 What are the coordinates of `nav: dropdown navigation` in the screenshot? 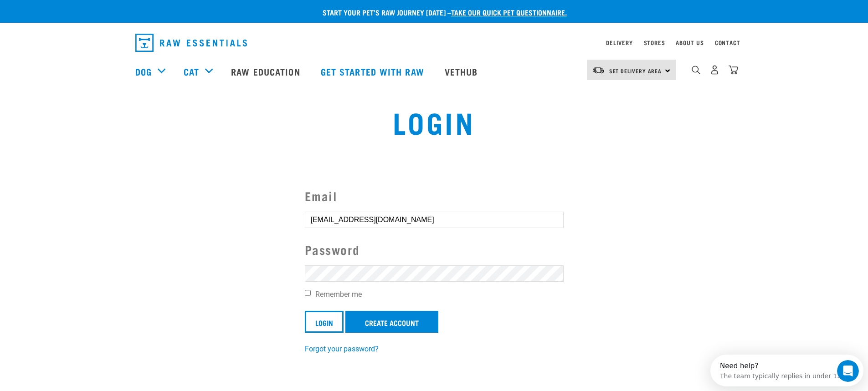 It's located at (434, 43).